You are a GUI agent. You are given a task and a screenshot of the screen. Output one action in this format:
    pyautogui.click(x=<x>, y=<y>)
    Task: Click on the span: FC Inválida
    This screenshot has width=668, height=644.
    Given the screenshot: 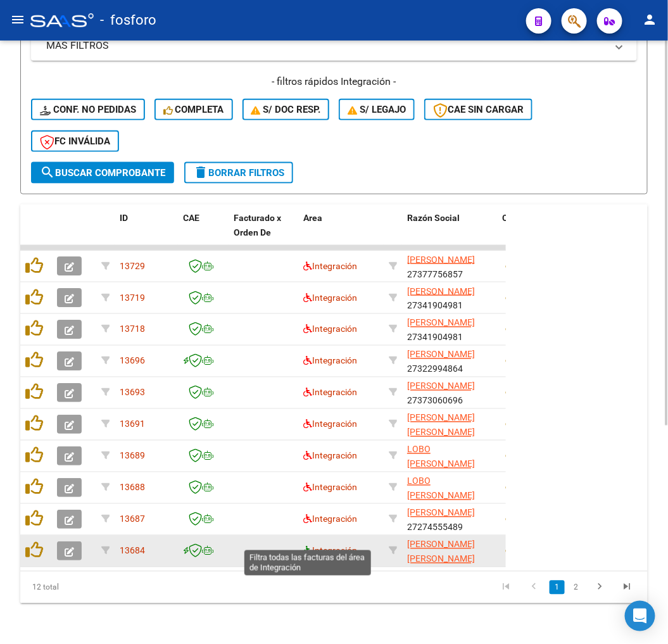 What is the action you would take?
    pyautogui.click(x=74, y=141)
    